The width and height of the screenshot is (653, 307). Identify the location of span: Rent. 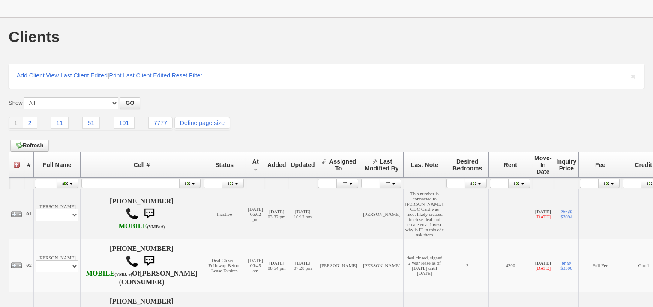
(510, 165).